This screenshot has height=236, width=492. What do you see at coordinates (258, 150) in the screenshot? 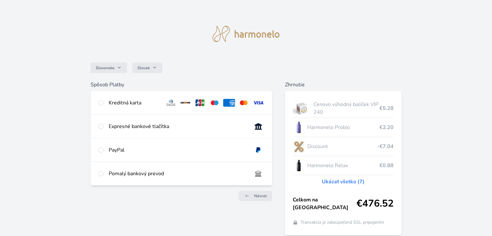
I see `img: paypal.svg` at bounding box center [258, 150].